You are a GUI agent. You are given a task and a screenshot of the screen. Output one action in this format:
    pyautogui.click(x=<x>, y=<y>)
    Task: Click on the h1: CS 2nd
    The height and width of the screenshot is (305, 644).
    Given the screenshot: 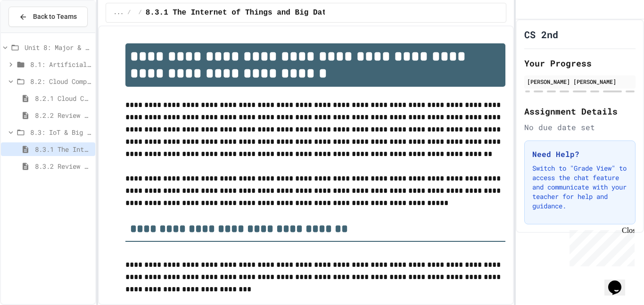 What is the action you would take?
    pyautogui.click(x=541, y=34)
    